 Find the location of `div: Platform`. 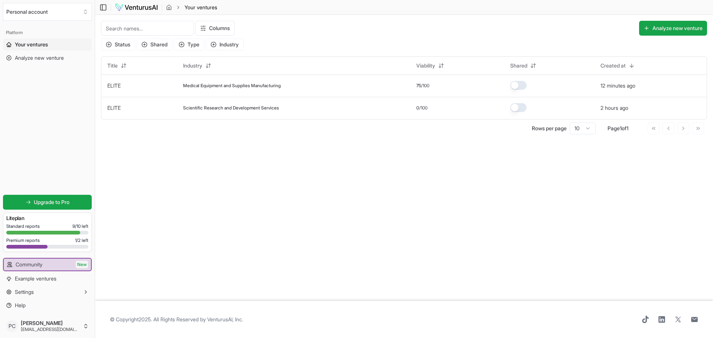

div: Platform is located at coordinates (47, 33).